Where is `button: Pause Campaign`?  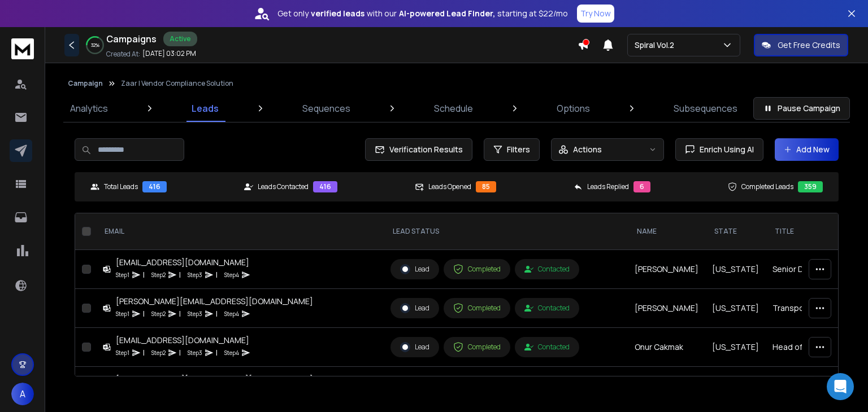 button: Pause Campaign is located at coordinates (802, 108).